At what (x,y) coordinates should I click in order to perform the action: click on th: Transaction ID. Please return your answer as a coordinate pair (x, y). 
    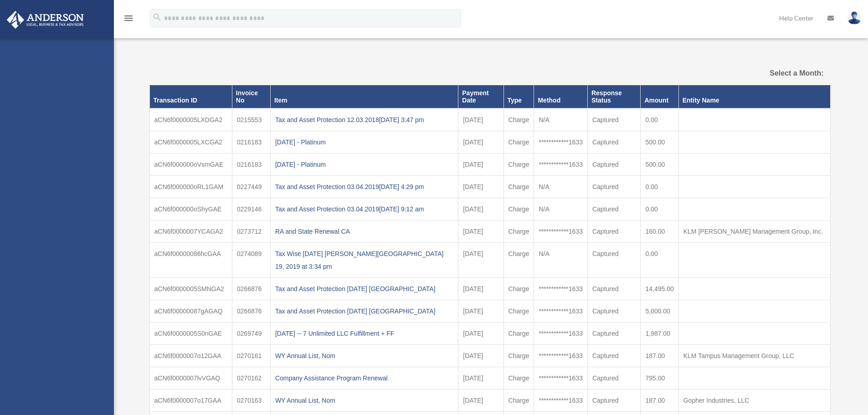
    Looking at the image, I should click on (190, 96).